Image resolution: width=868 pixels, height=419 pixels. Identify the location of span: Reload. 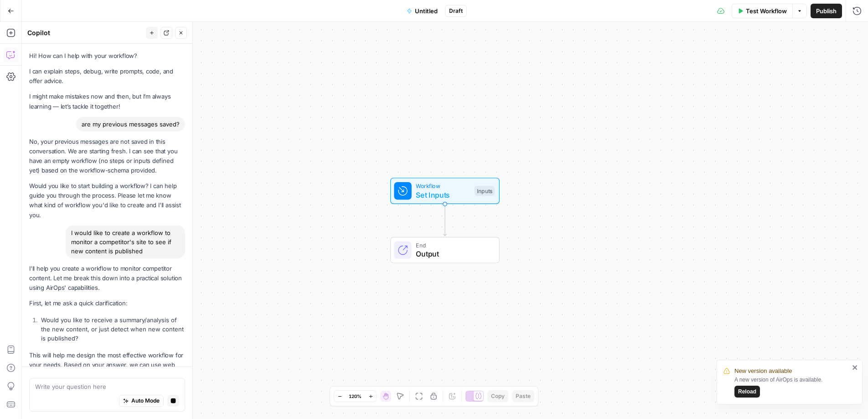
(748, 391).